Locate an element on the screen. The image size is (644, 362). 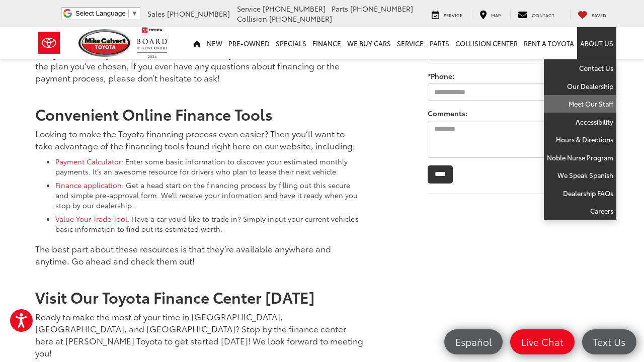
a: Value Your Trade Tool is located at coordinates (91, 218).